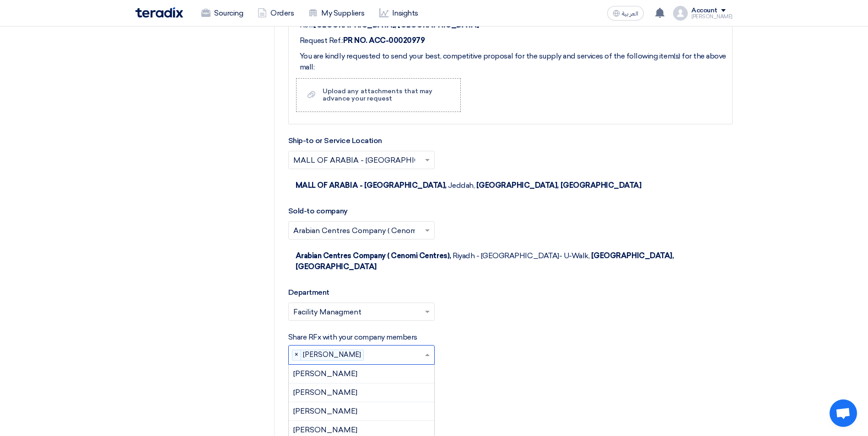 This screenshot has height=436, width=868. Describe the element at coordinates (387, 96) in the screenshot. I see `div: Upload any attachments that may advance your request` at that location.